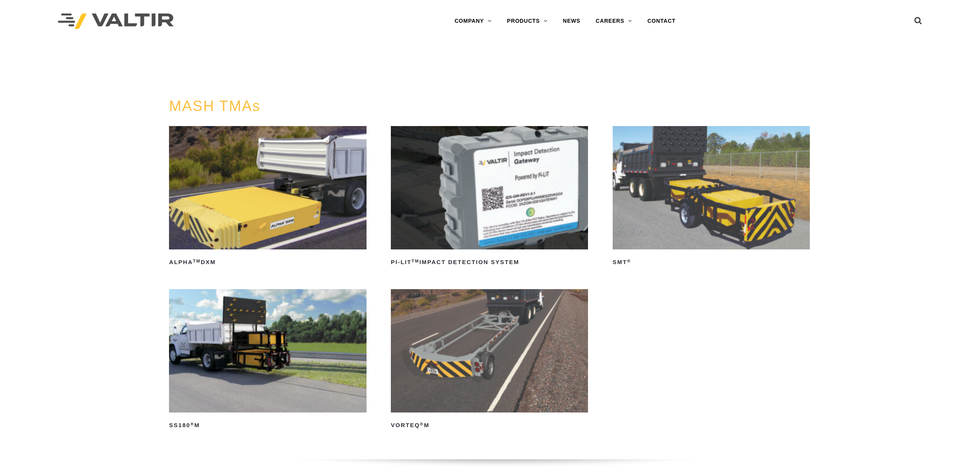 The width and height of the screenshot is (980, 468). Describe the element at coordinates (489, 426) in the screenshot. I see `h2: VORTEQ M` at that location.